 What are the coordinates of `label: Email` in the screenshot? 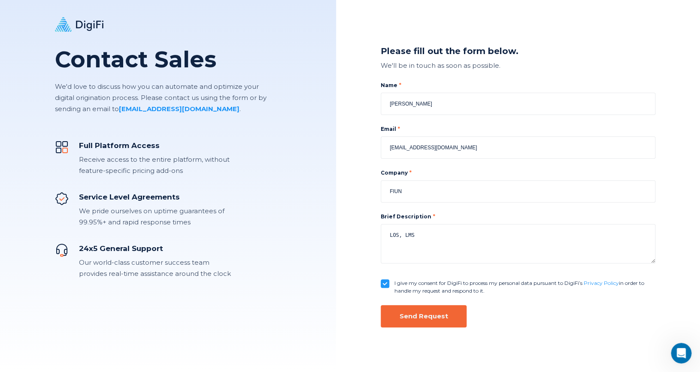 It's located at (518, 129).